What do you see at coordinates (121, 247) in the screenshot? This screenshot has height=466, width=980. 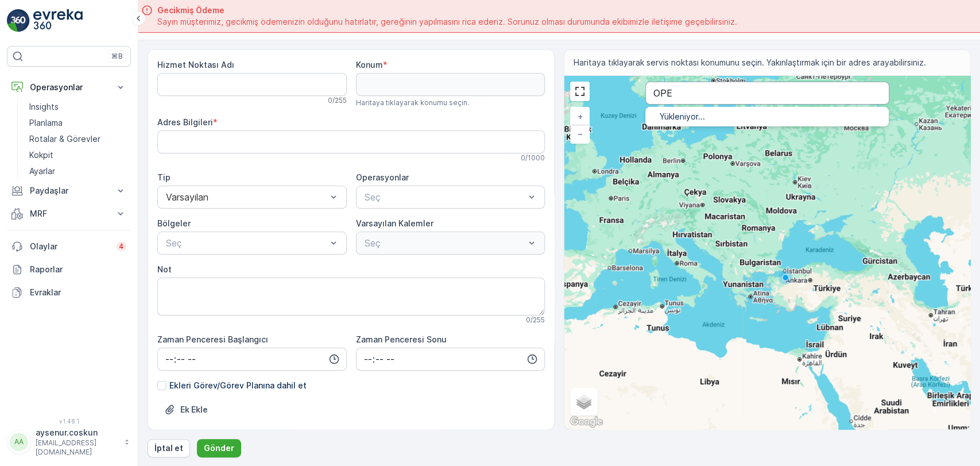 I see `p: 4` at bounding box center [121, 247].